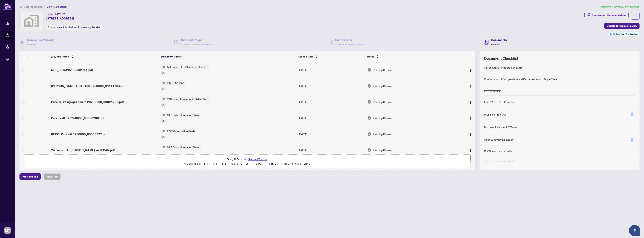 The height and width of the screenshot is (238, 644). I want to click on button: Status Icon271 Listing Agreement - Seller Designated Representation Agreement Authority to Offer ..., so click(185, 102).